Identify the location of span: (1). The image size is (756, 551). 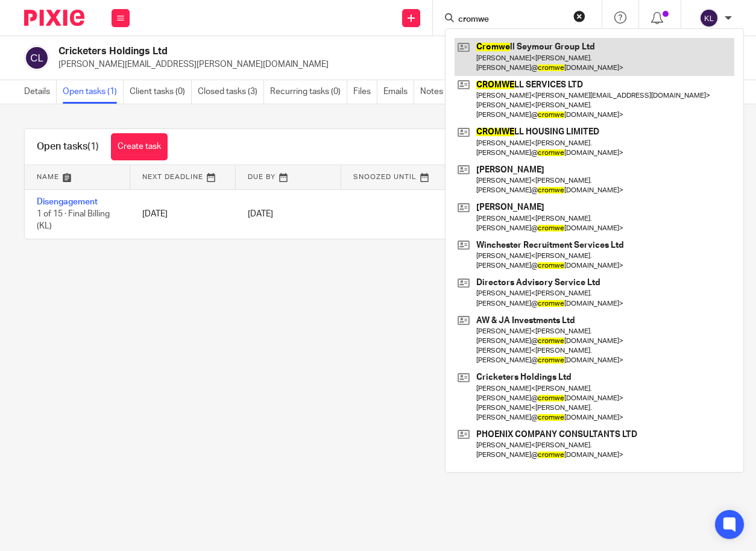
(93, 146).